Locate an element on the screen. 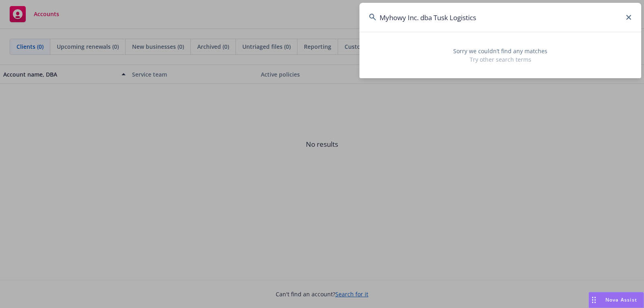  div: Drag to move is located at coordinates (594, 300).